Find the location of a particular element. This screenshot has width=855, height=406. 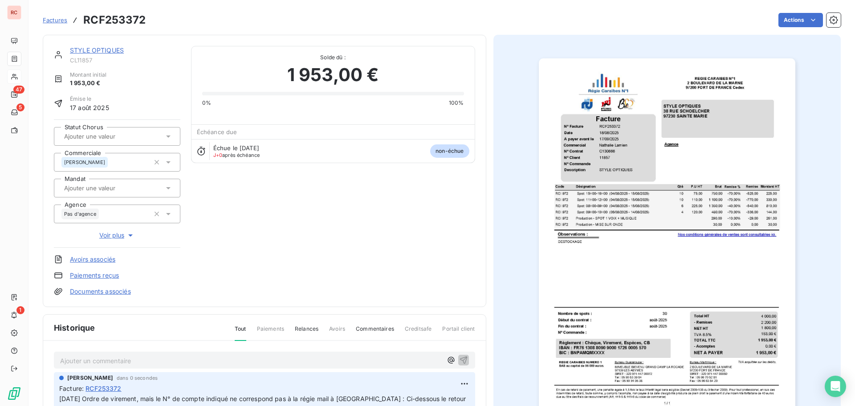

span: 100% is located at coordinates (456, 103).